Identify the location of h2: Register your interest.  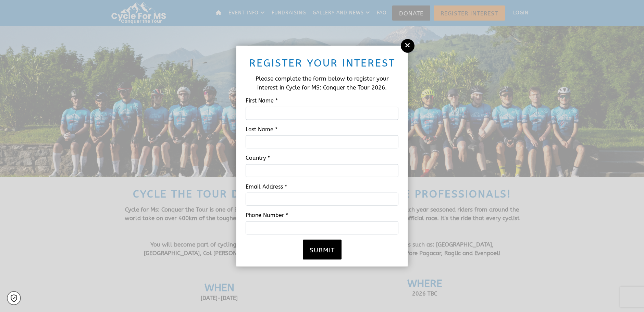
(322, 63).